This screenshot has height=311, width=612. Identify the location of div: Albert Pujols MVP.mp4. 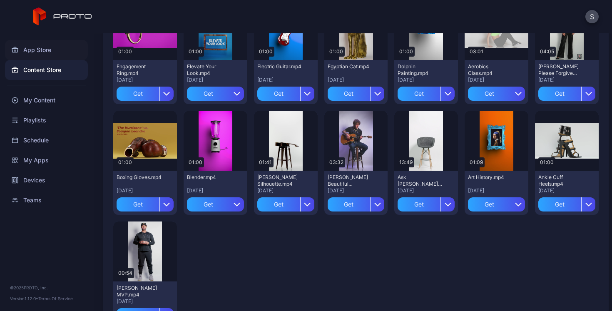
(140, 292).